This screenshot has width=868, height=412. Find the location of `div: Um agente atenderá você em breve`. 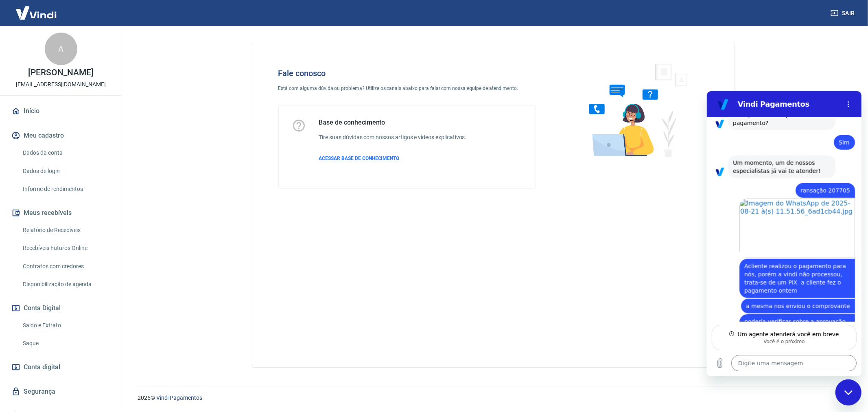

div: Um agente atenderá você em breve is located at coordinates (81, 243).